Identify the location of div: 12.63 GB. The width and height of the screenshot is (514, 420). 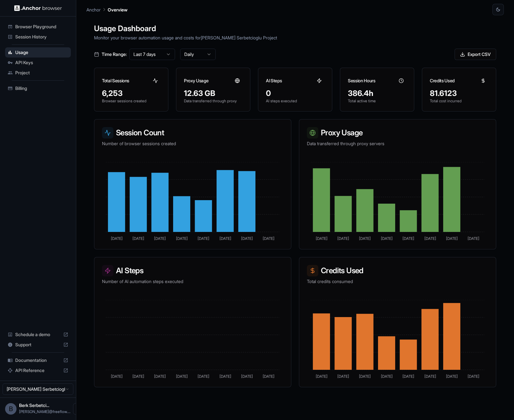
(213, 93).